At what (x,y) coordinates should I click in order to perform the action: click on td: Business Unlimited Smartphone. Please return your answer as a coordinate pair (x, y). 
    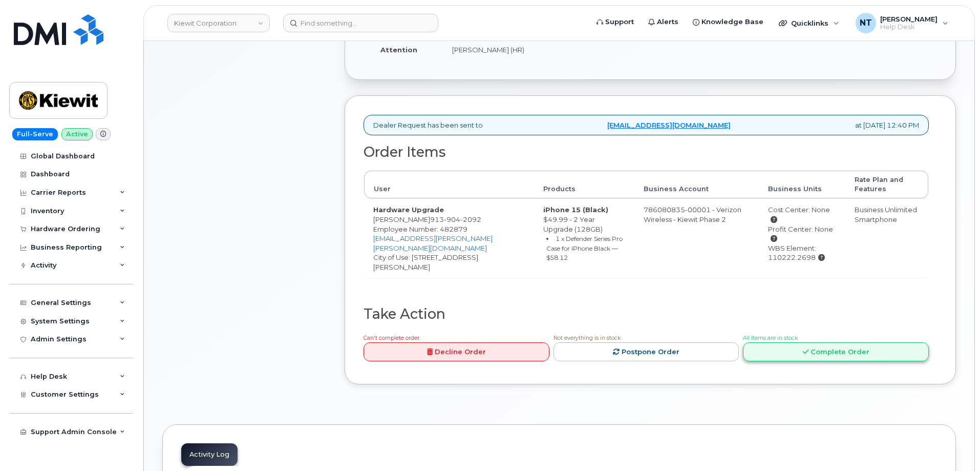
    Looking at the image, I should click on (887, 238).